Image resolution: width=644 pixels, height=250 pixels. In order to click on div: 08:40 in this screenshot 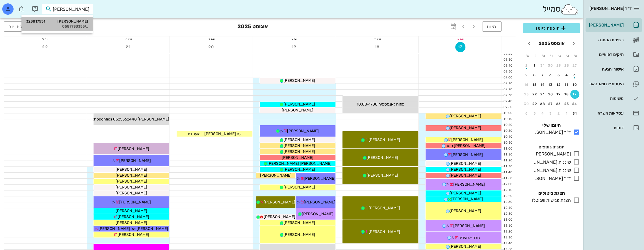, I will do `click(507, 66)`.